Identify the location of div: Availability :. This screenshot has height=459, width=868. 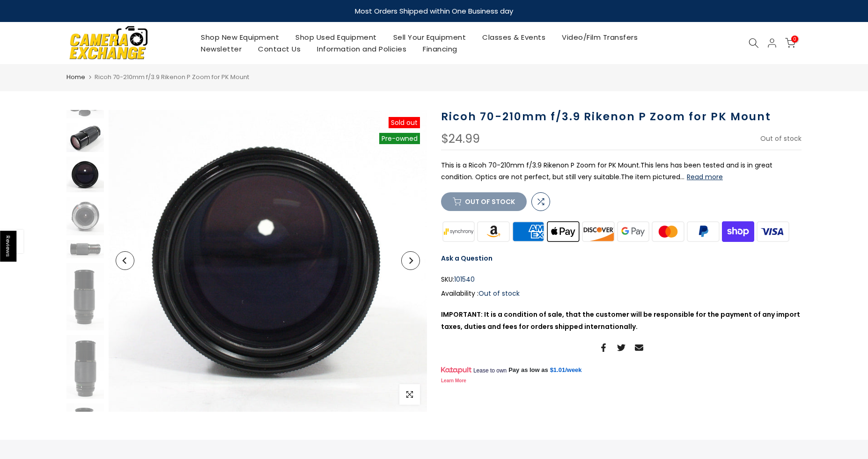
(622, 294).